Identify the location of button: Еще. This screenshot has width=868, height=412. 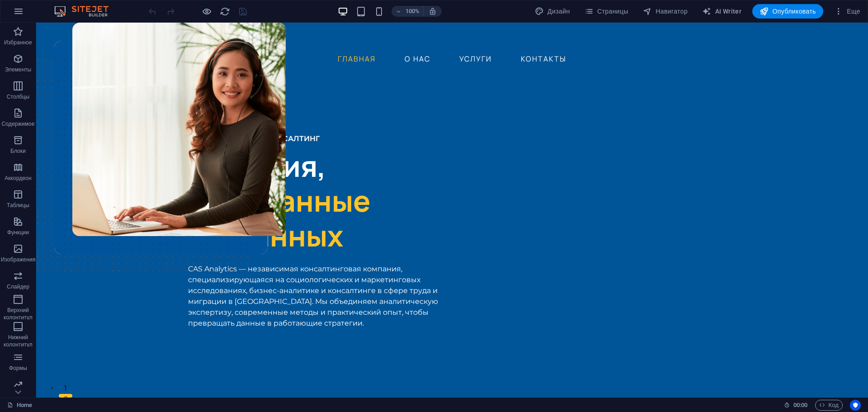
(847, 12).